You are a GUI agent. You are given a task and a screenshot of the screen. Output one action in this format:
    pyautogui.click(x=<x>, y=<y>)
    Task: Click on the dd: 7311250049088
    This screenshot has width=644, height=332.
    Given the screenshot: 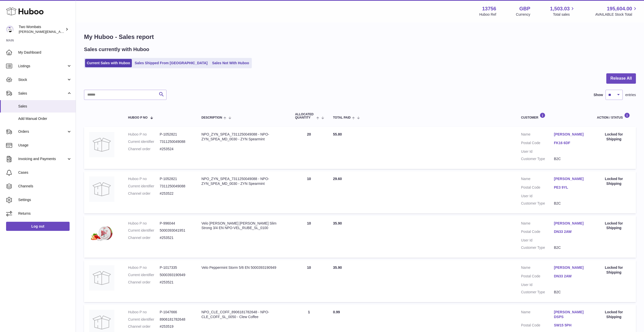 What is the action you would take?
    pyautogui.click(x=175, y=142)
    